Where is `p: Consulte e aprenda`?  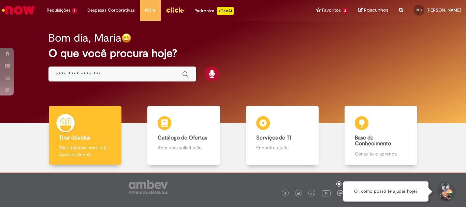 p: Consulte e aprenda is located at coordinates (380, 154).